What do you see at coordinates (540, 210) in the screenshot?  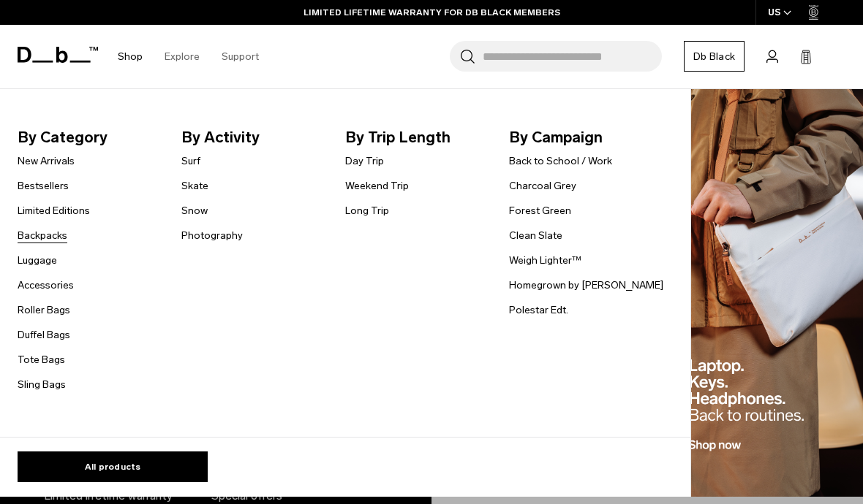 I see `a: Forest Green` at bounding box center [540, 210].